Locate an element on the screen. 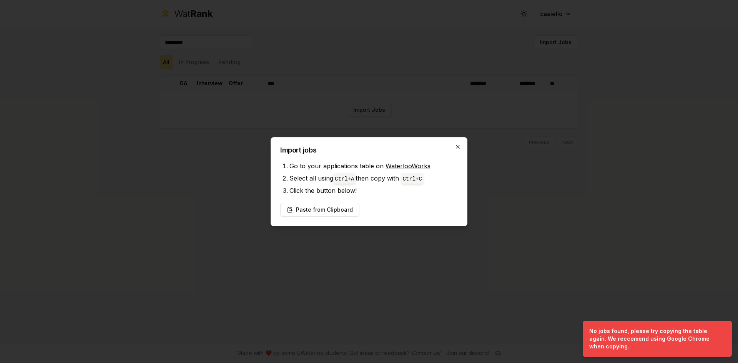 This screenshot has width=738, height=363. code: Ctrl+ C is located at coordinates (412, 179).